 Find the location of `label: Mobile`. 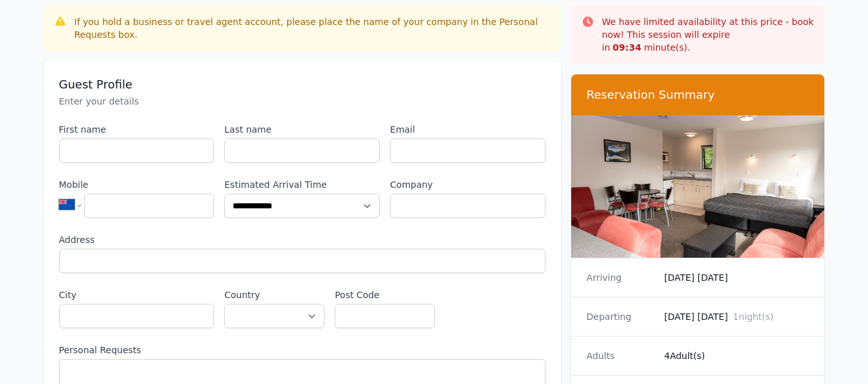

label: Mobile is located at coordinates (137, 185).